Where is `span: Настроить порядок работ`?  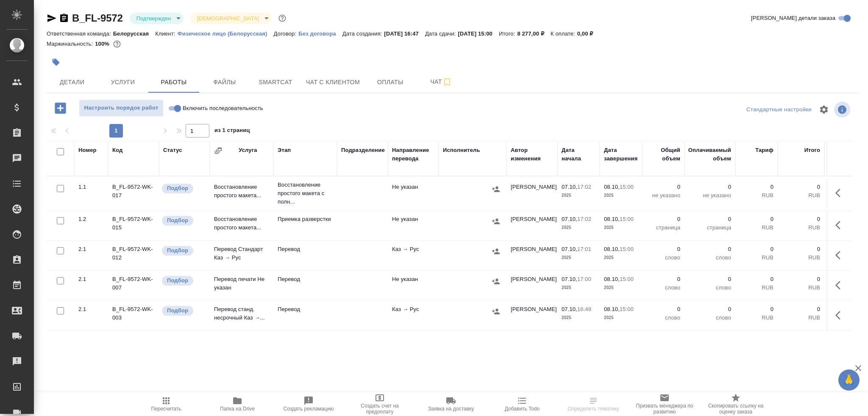 span: Настроить порядок работ is located at coordinates (121, 108).